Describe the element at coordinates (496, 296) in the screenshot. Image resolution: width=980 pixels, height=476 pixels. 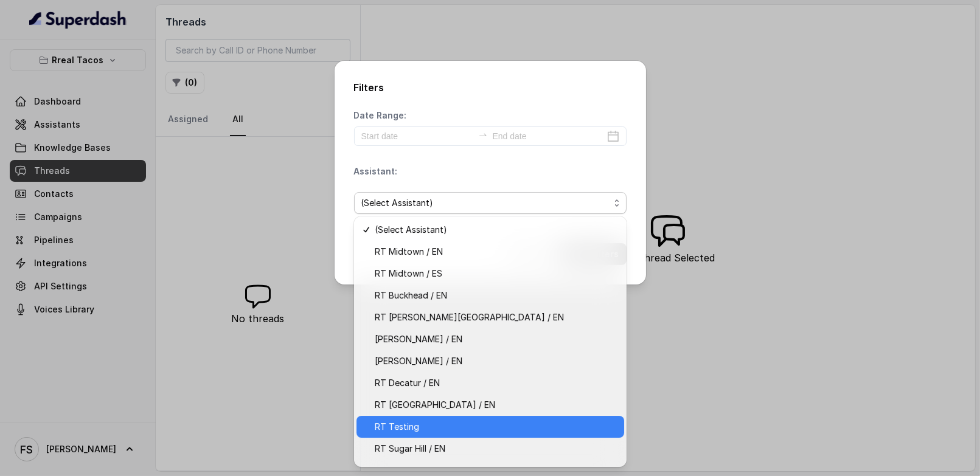
I see `span: RT Buckhead / EN` at that location.